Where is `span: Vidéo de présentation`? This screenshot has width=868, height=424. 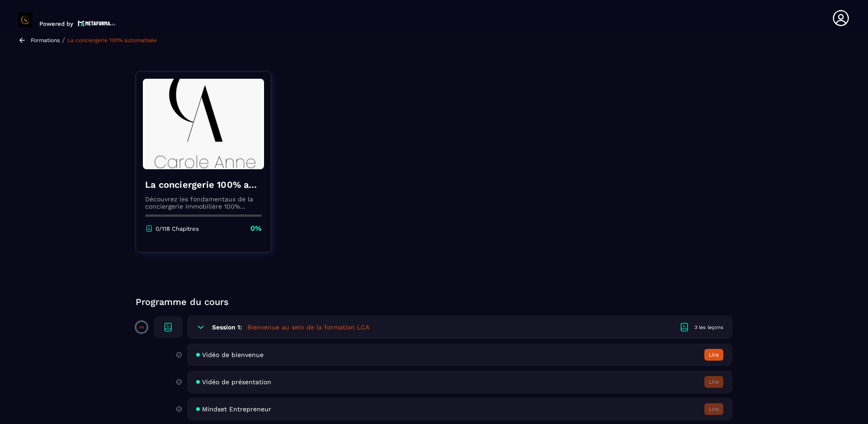 span: Vidéo de présentation is located at coordinates (237, 382).